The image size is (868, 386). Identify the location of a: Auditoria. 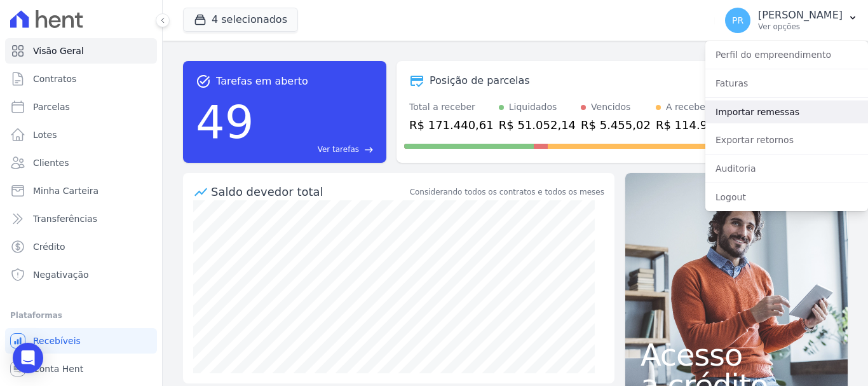
(787, 169).